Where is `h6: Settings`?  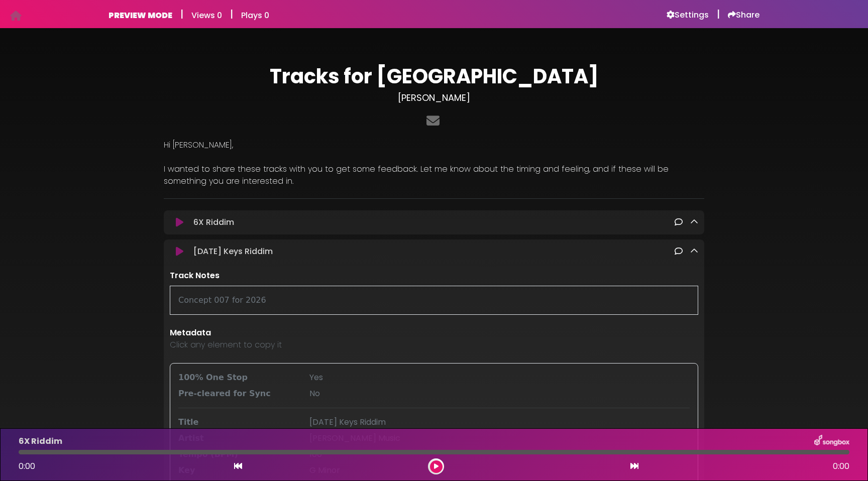
h6: Settings is located at coordinates (687, 15).